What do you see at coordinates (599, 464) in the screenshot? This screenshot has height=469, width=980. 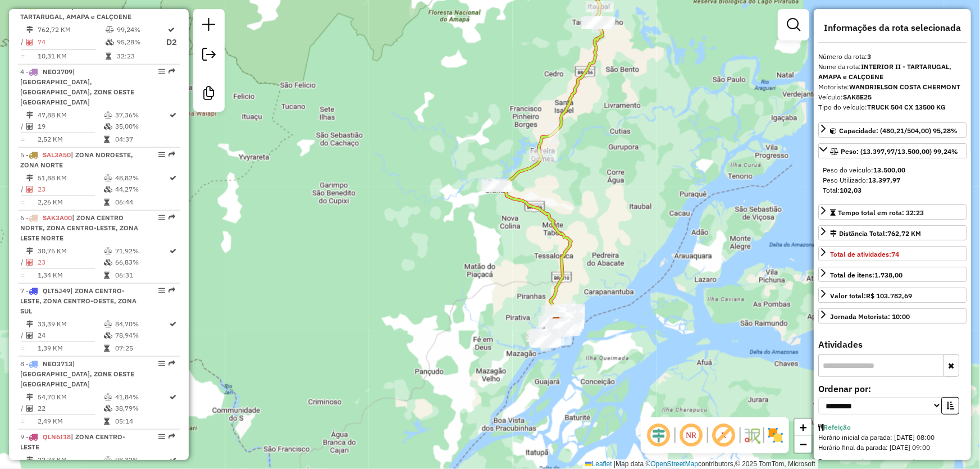 I see `a: Leaflet` at bounding box center [599, 464].